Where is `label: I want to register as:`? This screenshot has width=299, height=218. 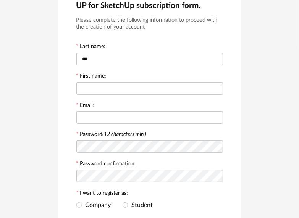 label: I want to register as: is located at coordinates (102, 194).